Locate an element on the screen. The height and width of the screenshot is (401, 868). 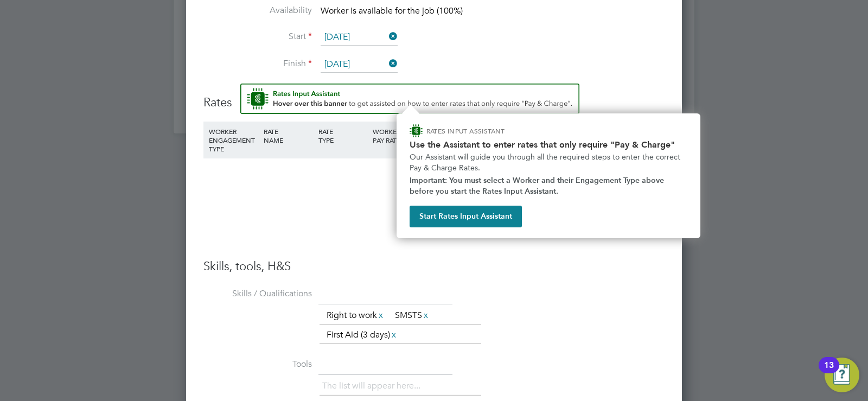
button: Start Rates Input Assistant is located at coordinates (466, 216).